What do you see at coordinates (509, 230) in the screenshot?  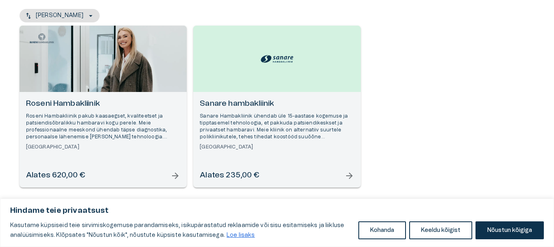 I see `button: Nõustun kõigiga` at bounding box center [509, 230].